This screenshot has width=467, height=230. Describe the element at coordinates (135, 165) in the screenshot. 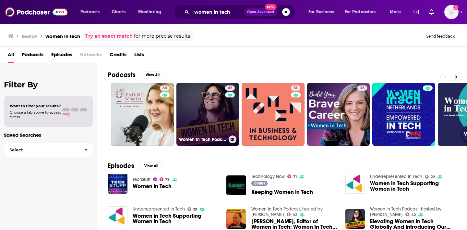

I see `a: EpisodesView All` at that location.